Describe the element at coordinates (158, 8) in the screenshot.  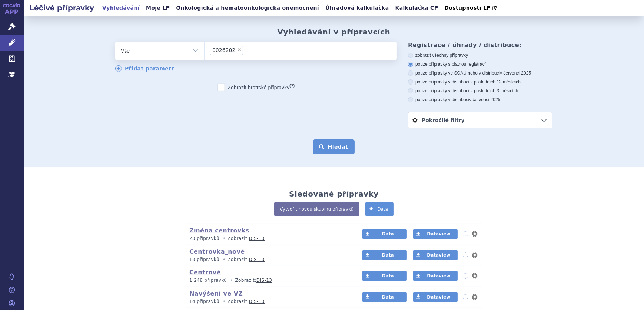
I see `a: Moje LP` at that location.